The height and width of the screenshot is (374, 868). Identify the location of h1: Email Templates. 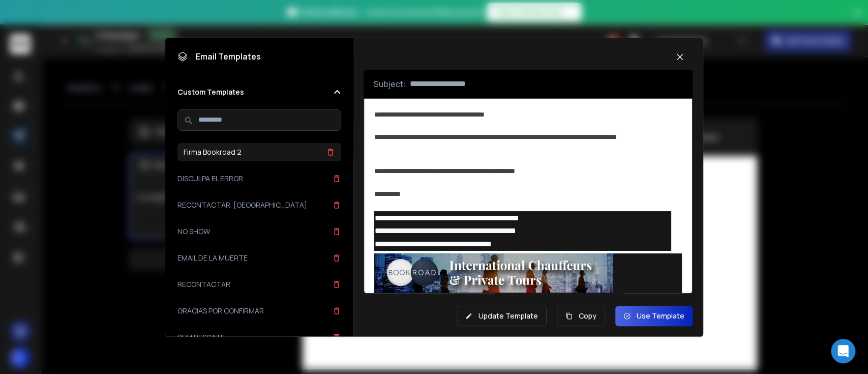
(219, 56).